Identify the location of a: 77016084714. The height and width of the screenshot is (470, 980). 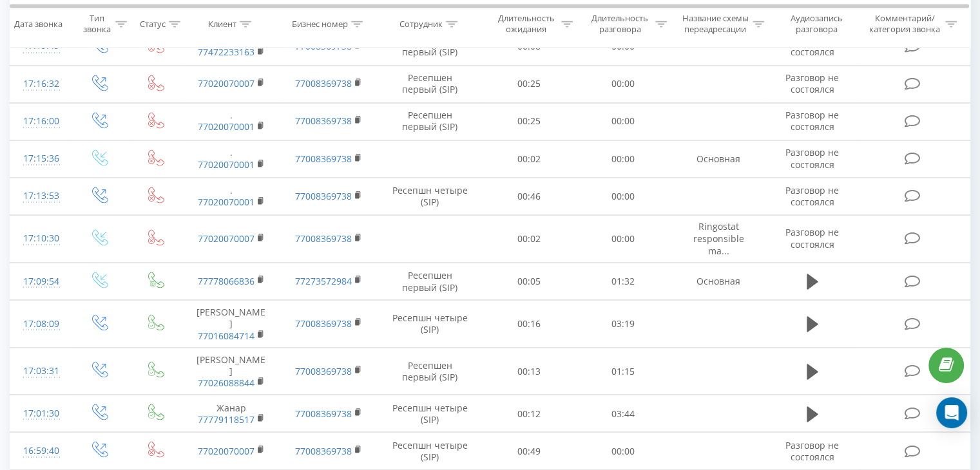
(226, 335).